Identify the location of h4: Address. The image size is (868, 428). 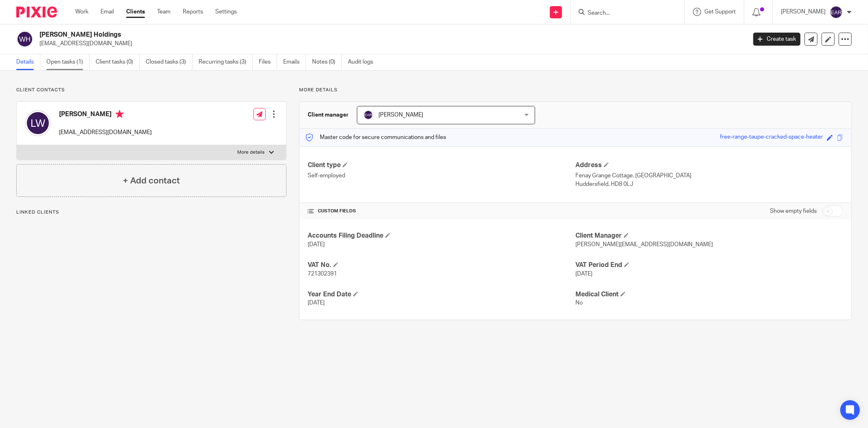
(710, 165).